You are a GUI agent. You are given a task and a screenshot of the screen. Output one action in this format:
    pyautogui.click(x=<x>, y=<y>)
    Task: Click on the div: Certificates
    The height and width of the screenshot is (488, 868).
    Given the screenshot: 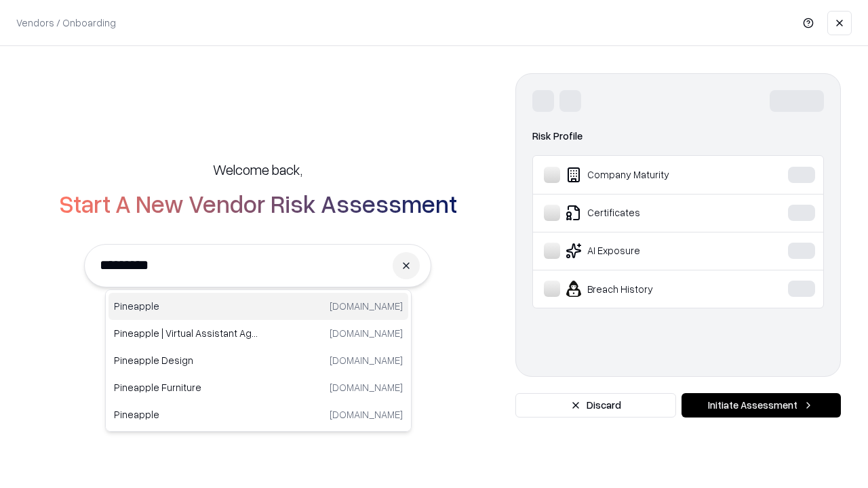 What is the action you would take?
    pyautogui.click(x=644, y=213)
    